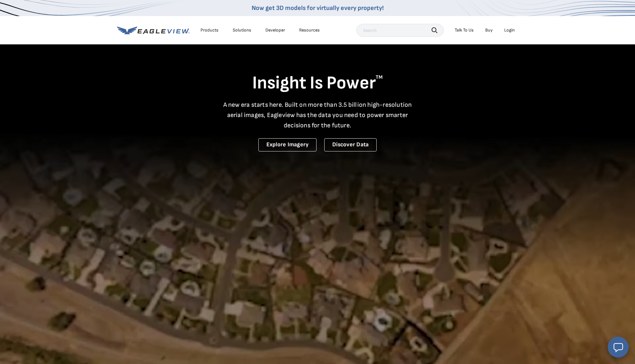 This screenshot has width=635, height=364. What do you see at coordinates (288, 144) in the screenshot?
I see `a: Explore Imagery` at bounding box center [288, 144].